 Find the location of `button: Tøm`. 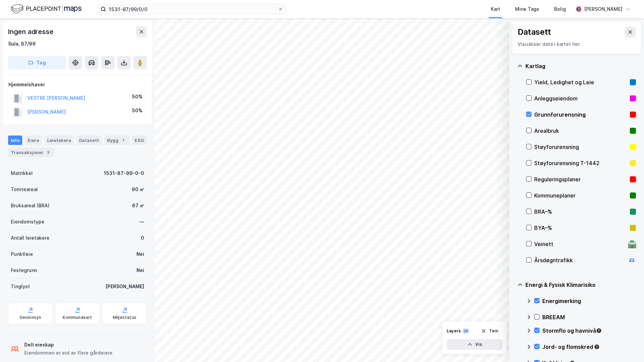

button: Tøm is located at coordinates (489, 331).